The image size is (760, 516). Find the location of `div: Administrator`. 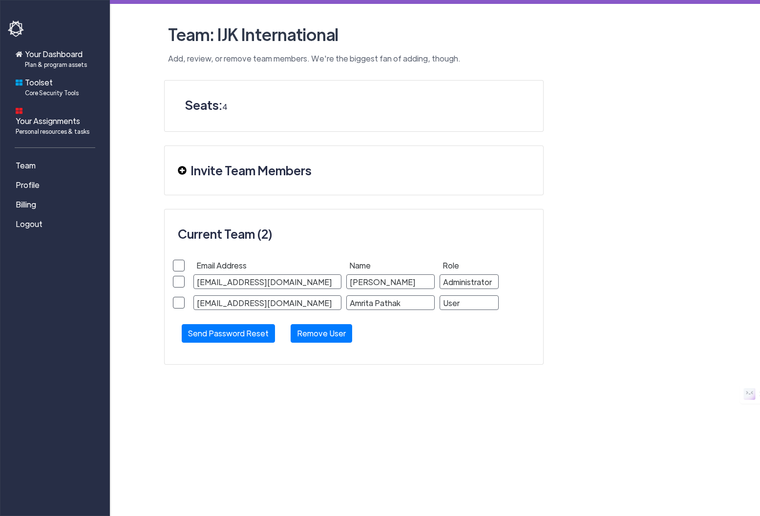

div: Administrator is located at coordinates (469, 282).